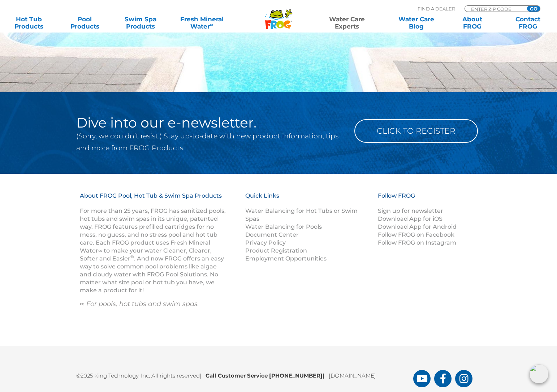  What do you see at coordinates (347, 23) in the screenshot?
I see `a: Water CareExperts` at bounding box center [347, 23].